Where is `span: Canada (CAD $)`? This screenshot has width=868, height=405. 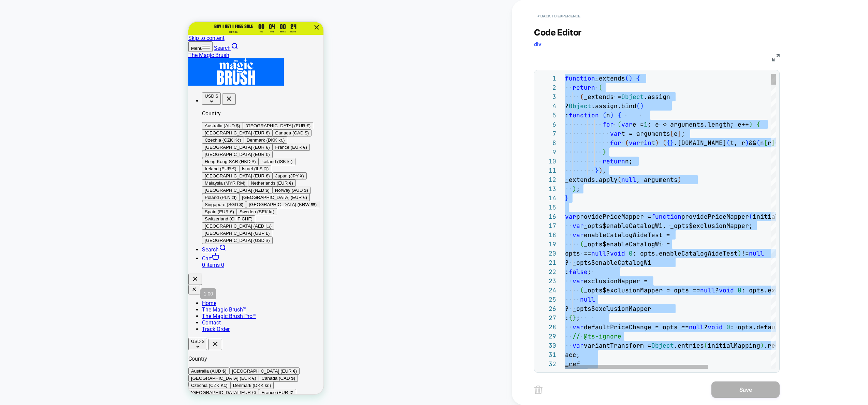
span: Canada (CAD $) is located at coordinates (104, 111).